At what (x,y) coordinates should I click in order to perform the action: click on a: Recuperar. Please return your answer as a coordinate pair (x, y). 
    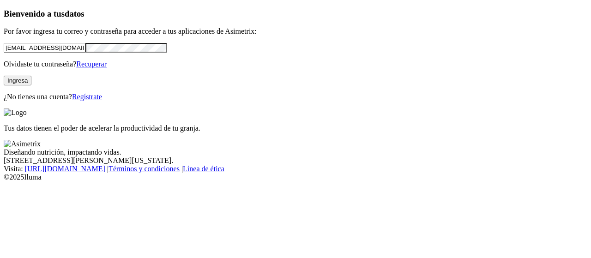
    Looking at the image, I should click on (91, 64).